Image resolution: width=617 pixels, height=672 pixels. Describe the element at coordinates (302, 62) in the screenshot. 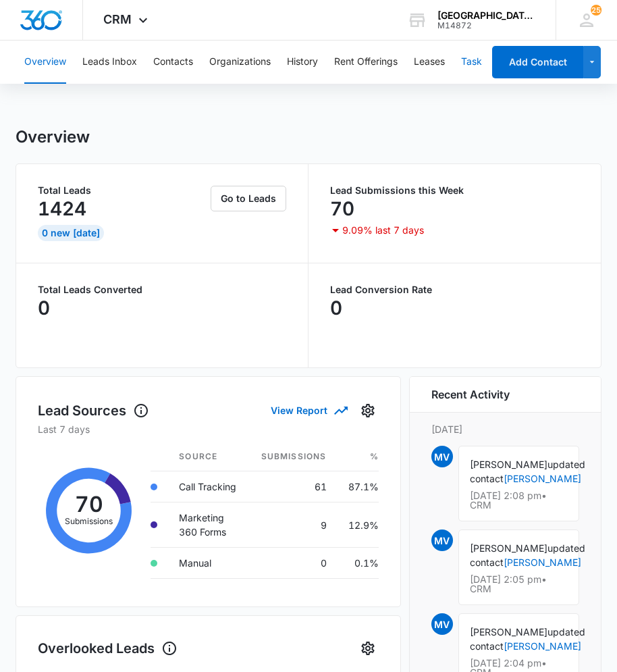

I see `button: History` at that location.